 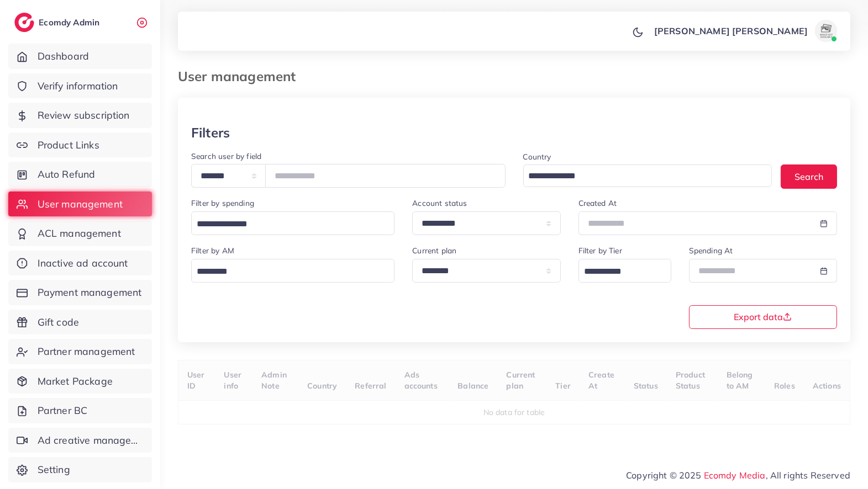 I want to click on a: Review subscription, so click(x=80, y=116).